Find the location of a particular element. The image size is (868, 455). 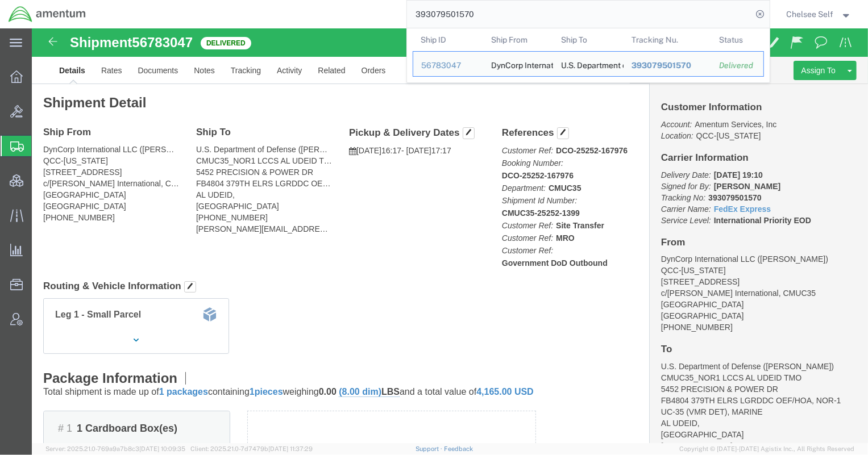

div: DynCorp International LLC is located at coordinates (518, 64).